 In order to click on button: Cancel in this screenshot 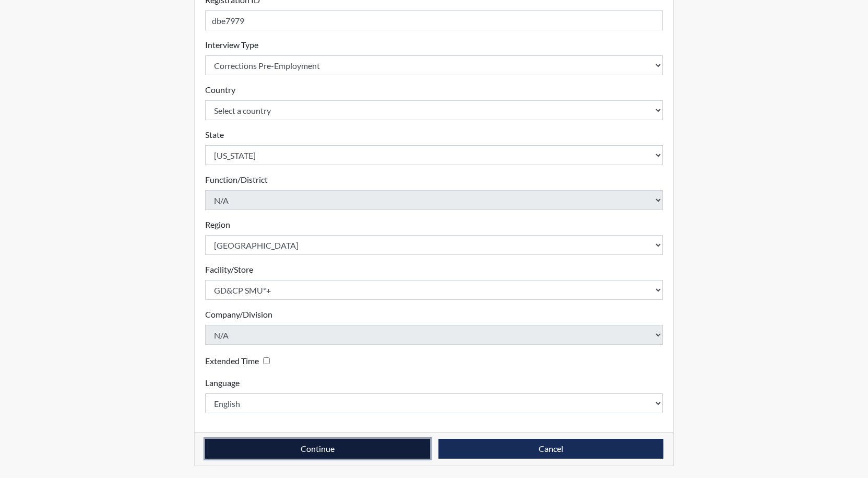, I will do `click(550, 449)`.